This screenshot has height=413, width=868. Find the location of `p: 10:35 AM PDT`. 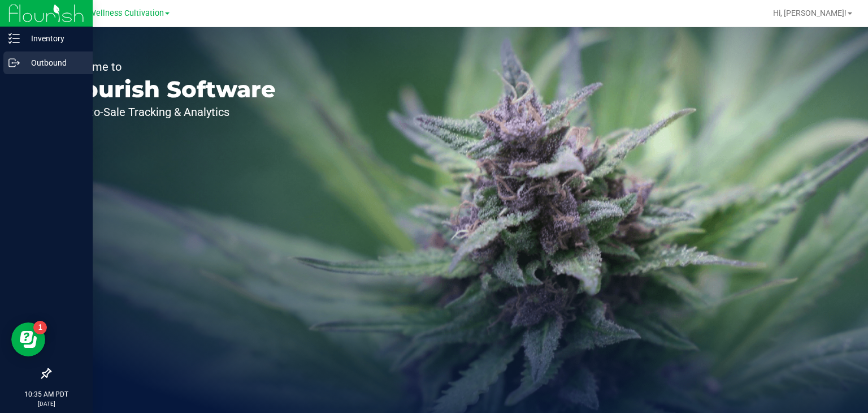

p: 10:35 AM PDT is located at coordinates (46, 394).